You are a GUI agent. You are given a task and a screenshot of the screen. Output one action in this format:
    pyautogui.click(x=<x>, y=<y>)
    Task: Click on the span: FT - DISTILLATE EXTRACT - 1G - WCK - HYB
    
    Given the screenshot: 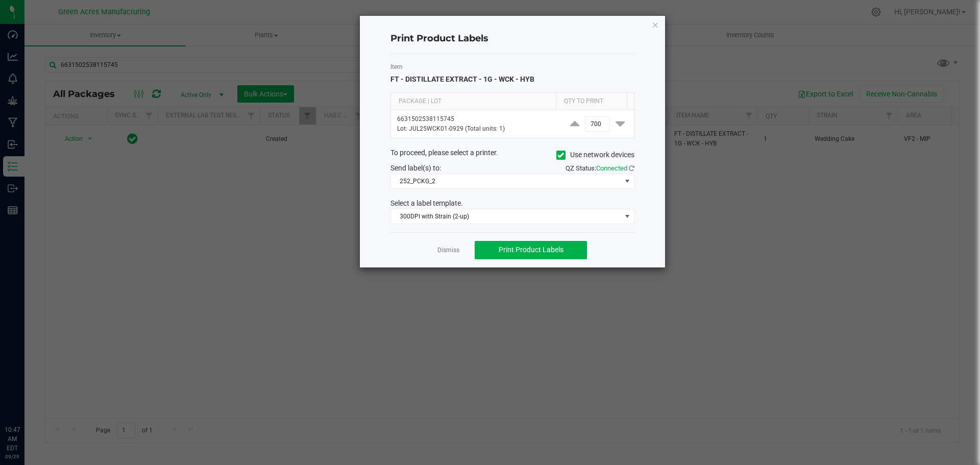 What is the action you would take?
    pyautogui.click(x=462, y=79)
    